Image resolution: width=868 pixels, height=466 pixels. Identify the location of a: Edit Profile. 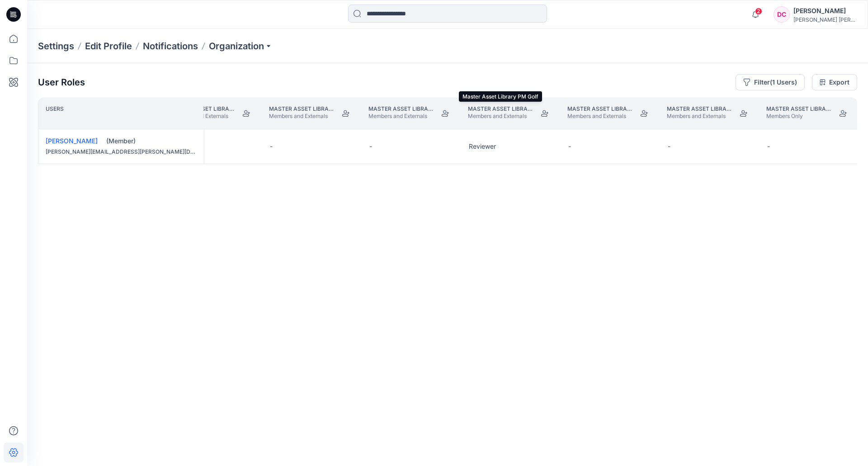
(108, 46).